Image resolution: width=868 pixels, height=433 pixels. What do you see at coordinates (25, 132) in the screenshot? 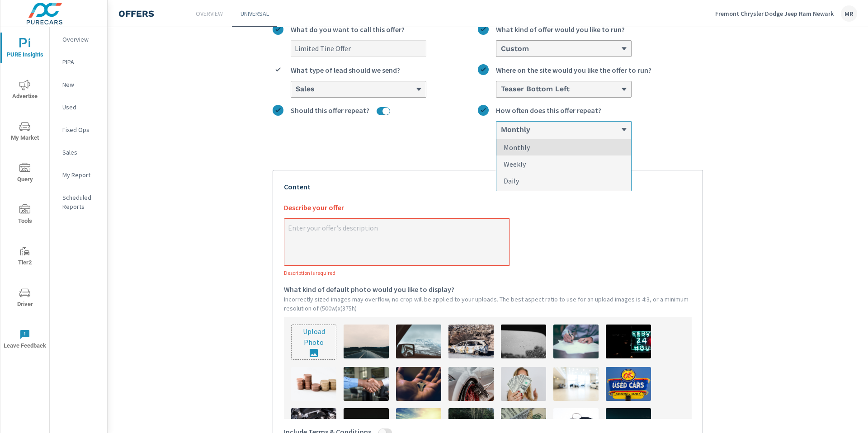
I see `span: My Market` at bounding box center [25, 132].